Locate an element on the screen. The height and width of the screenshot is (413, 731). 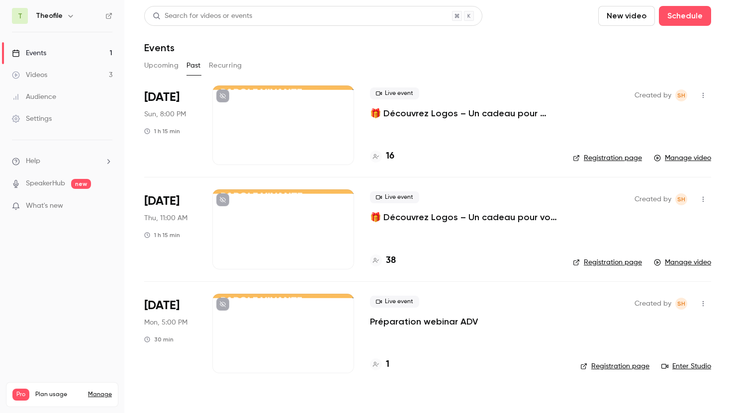
h4: 1 is located at coordinates (387, 364).